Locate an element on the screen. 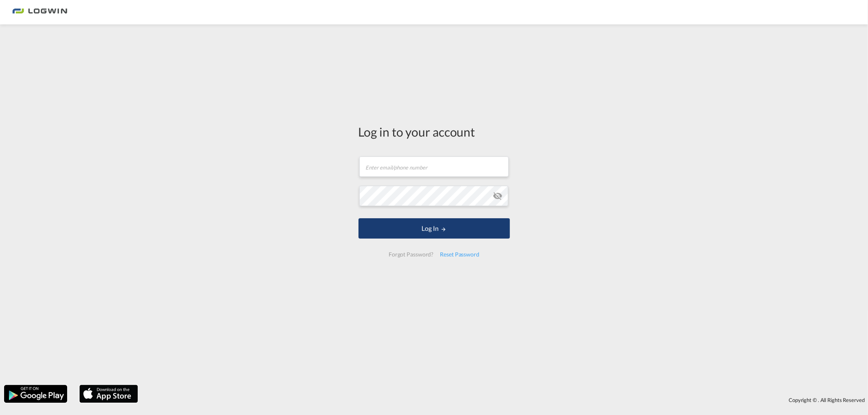 This screenshot has width=868, height=415. div: Reset Password is located at coordinates (460, 255).